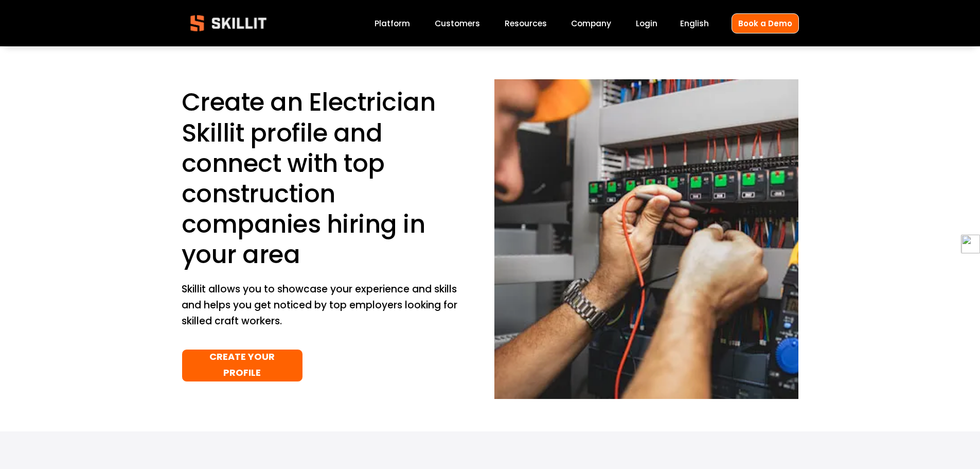  I want to click on a: Customers, so click(457, 23).